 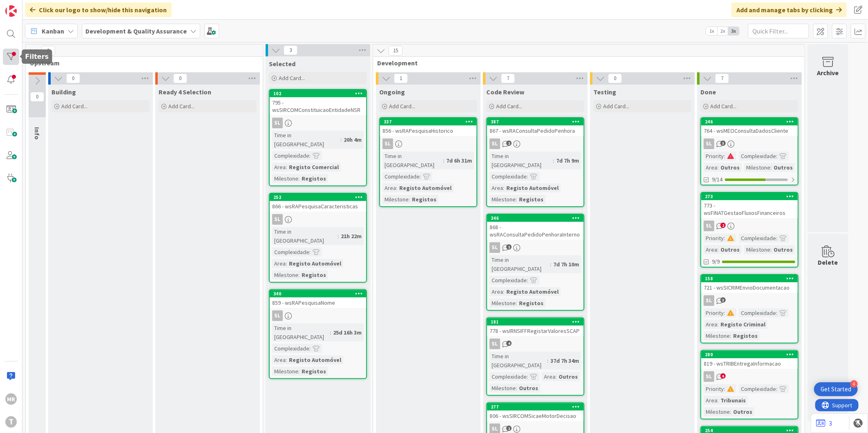 What do you see at coordinates (750, 209) in the screenshot?
I see `div: 773 - wsFINATGestaoFluxosFinanceiros` at bounding box center [750, 209].